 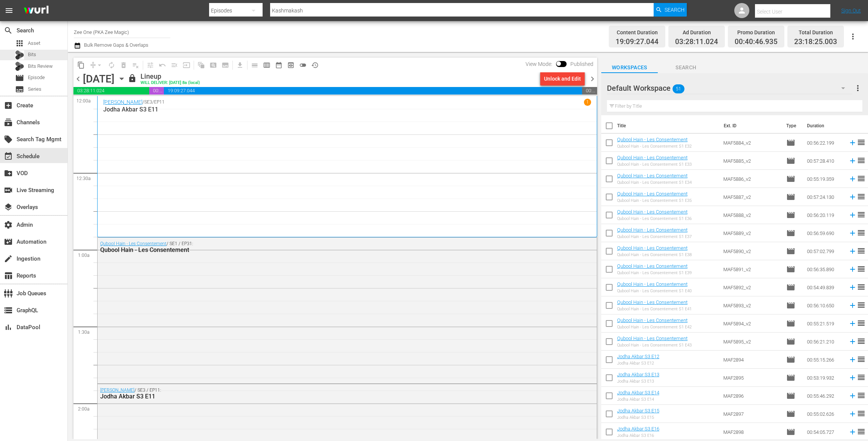 I want to click on span: Create, so click(x=8, y=105).